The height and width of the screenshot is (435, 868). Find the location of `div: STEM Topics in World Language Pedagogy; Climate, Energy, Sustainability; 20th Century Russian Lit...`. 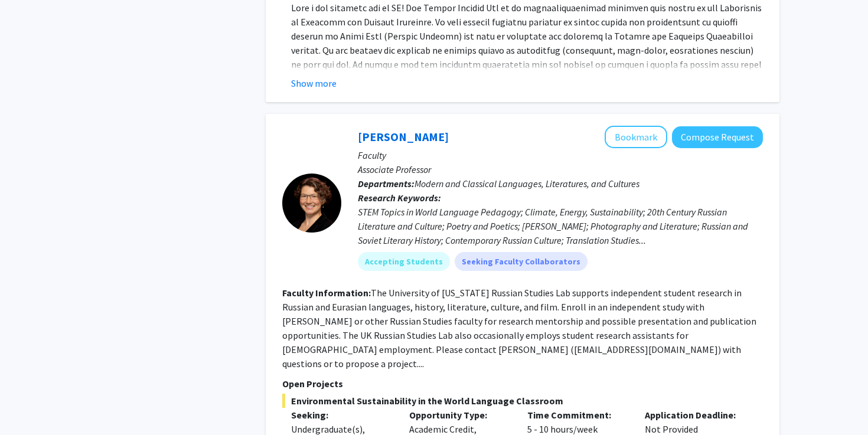

div: STEM Topics in World Language Pedagogy; Climate, Energy, Sustainability; 20th Century Russian Lit... is located at coordinates (561, 226).